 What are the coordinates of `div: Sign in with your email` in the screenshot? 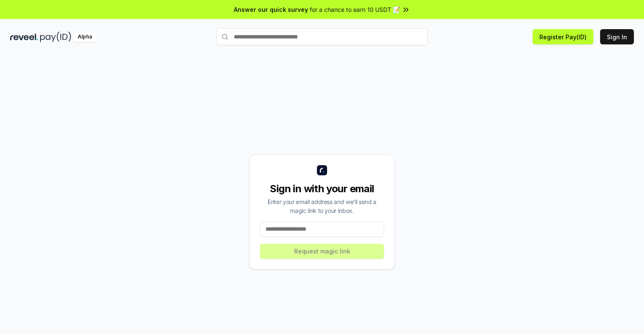 It's located at (322, 189).